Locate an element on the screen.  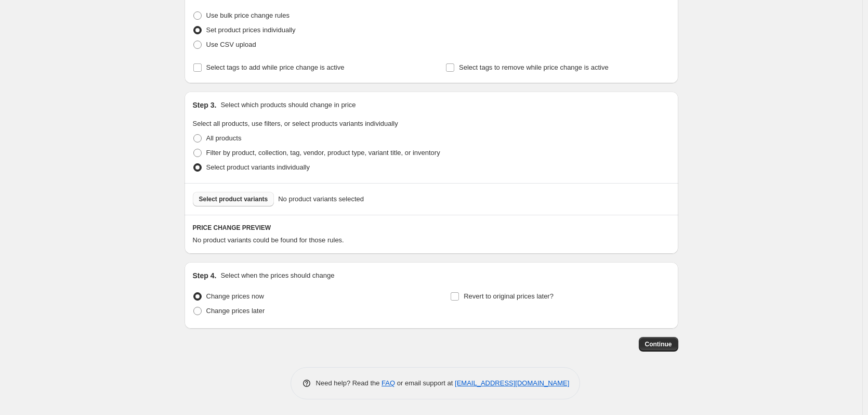
p: Select which products should change in price is located at coordinates (288, 105).